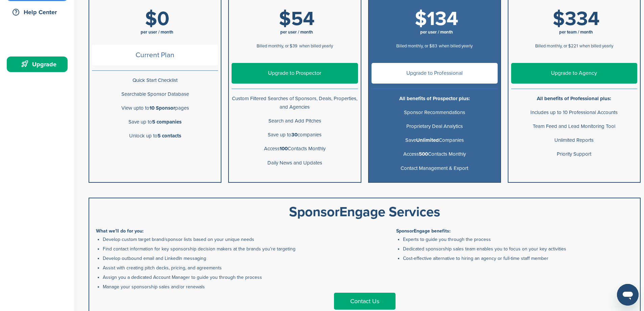 This screenshot has width=644, height=311. What do you see at coordinates (518, 239) in the screenshot?
I see `li: Experts to guide you through the process` at bounding box center [518, 239].